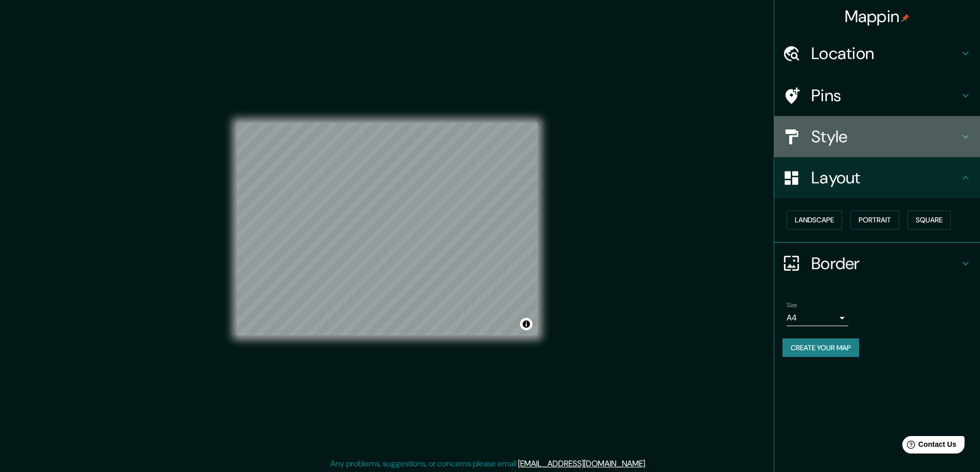 This screenshot has height=472, width=980. Describe the element at coordinates (885, 178) in the screenshot. I see `h4: Layout` at that location.